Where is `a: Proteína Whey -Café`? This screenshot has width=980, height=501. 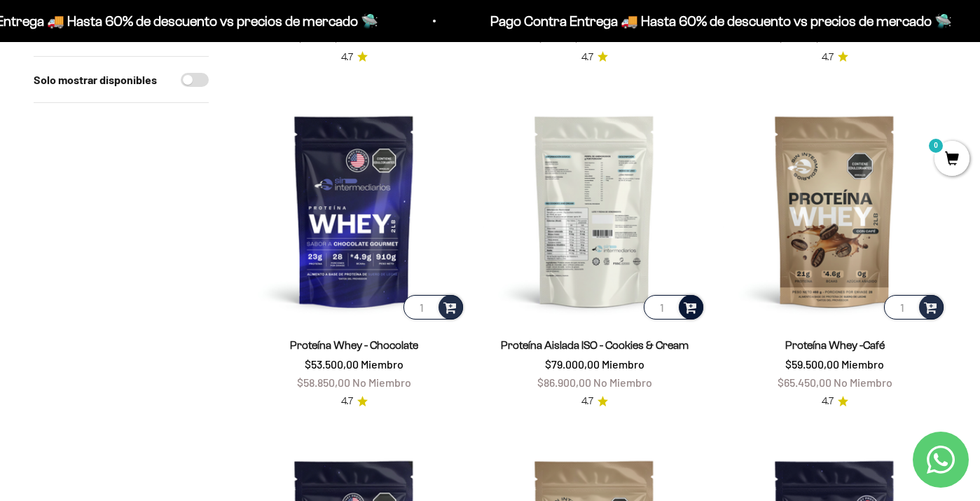
a: Proteína Whey -Café is located at coordinates (835, 345).